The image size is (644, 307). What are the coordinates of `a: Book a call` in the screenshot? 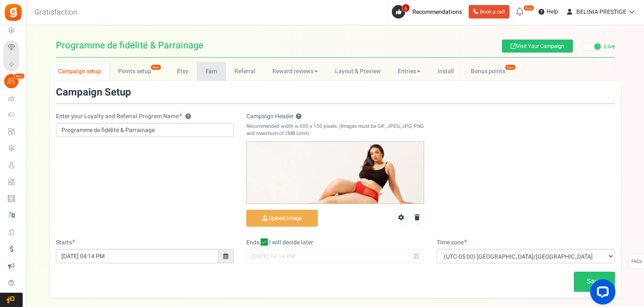 It's located at (489, 12).